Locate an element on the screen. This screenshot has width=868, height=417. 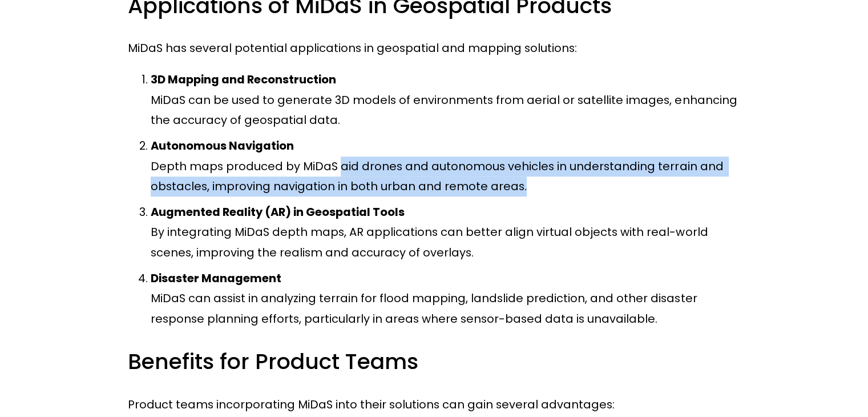
p: MiDaS has several potential applications in geospatial and mapping solutions: is located at coordinates (434, 48).